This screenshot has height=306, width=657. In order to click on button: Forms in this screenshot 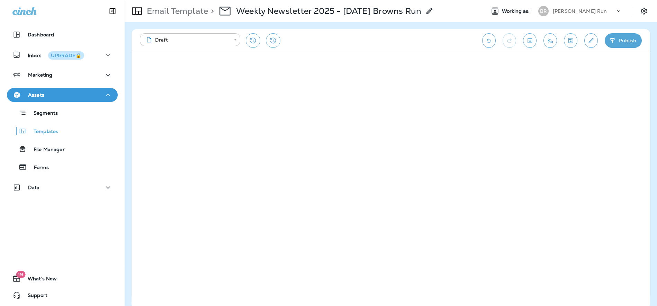, I will do `click(62, 167)`.